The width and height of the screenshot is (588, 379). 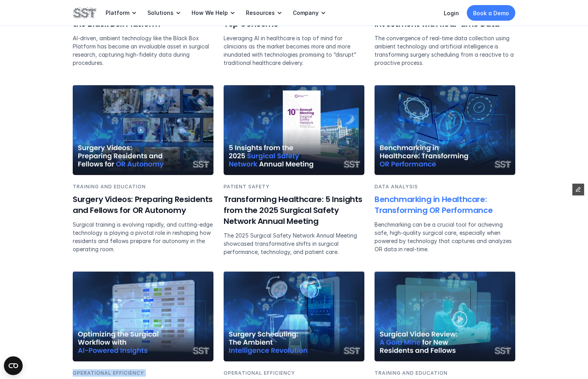 I want to click on a: Compilation of surgery videosTRAINING AND EDUCATIONSurgery Videos: Preparing Residents and Fellow..., so click(x=143, y=173).